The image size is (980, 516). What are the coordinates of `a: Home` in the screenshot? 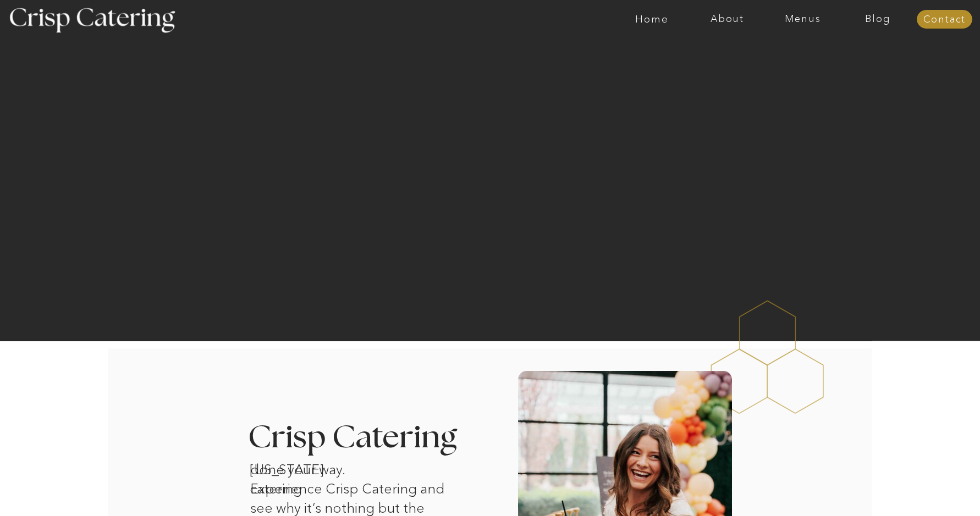 It's located at (652, 19).